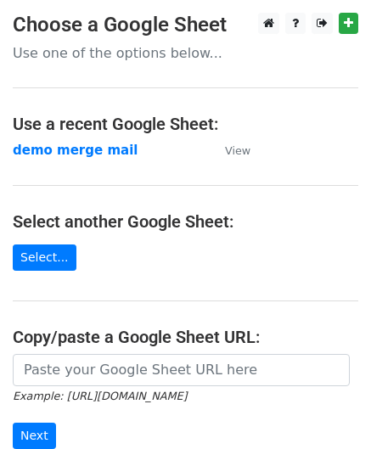 The image size is (371, 449). I want to click on h4: Copy/paste a Google Sheet URL:, so click(185, 337).